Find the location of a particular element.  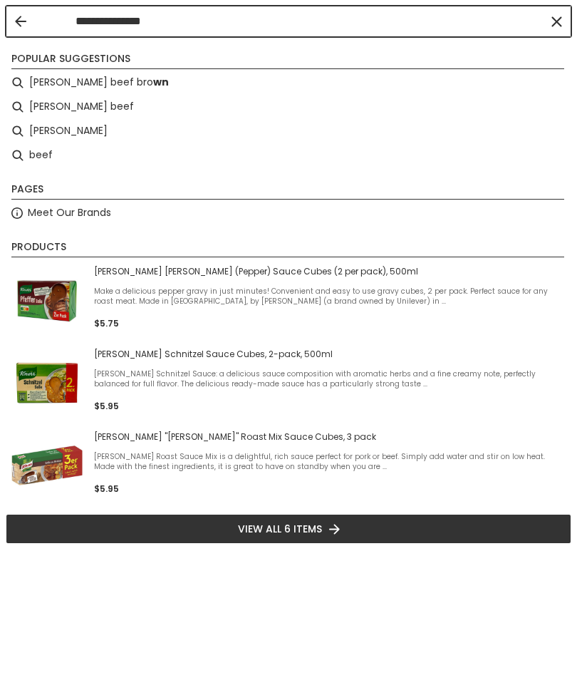

li: knorr beef is located at coordinates (289, 107).